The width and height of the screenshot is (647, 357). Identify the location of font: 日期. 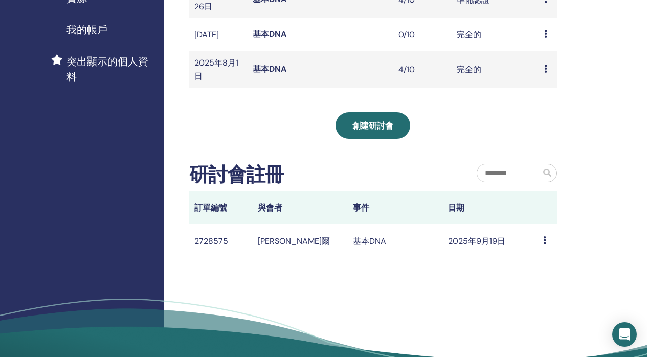
(456, 207).